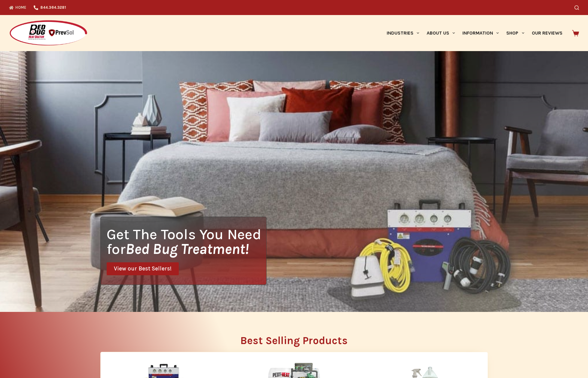 The width and height of the screenshot is (588, 378). What do you see at coordinates (49, 33) in the screenshot?
I see `img: Prevsol/Bed Bug Heat Doctor` at bounding box center [49, 33].